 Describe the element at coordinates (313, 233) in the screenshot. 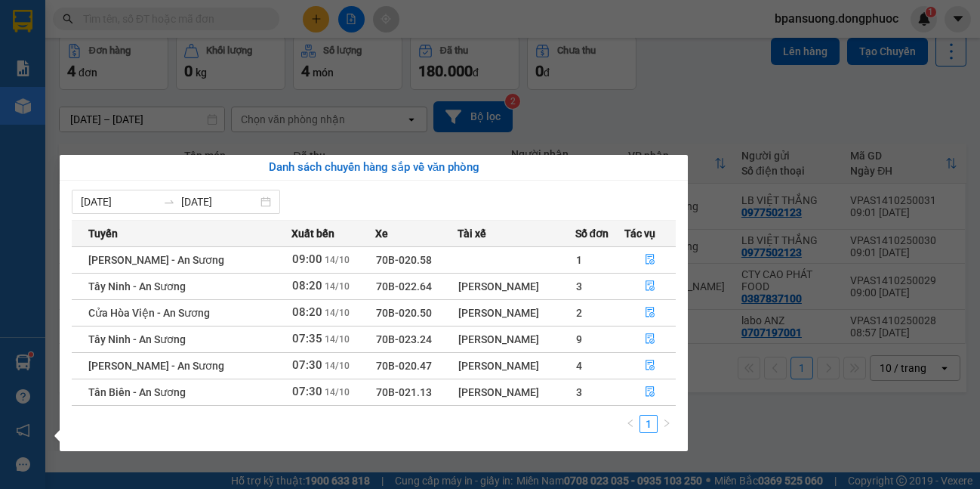

I see `span: Xuất bến` at that location.